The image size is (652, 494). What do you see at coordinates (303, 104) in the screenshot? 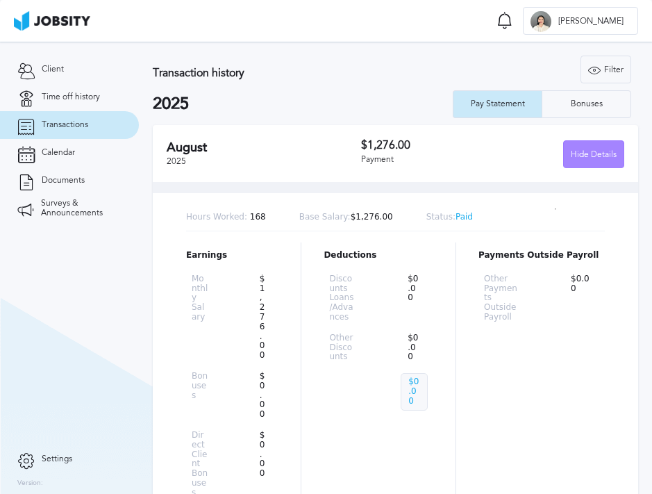
I see `h2: 2025` at bounding box center [303, 104].